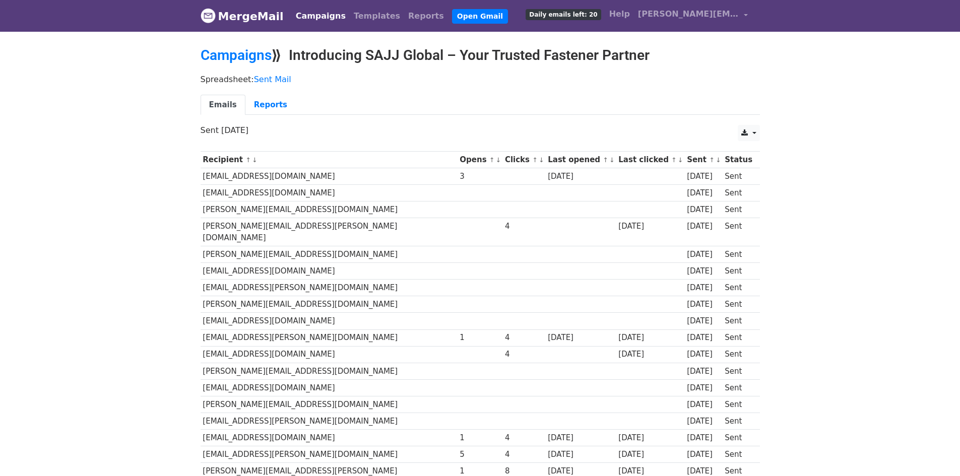  What do you see at coordinates (377, 16) in the screenshot?
I see `a: Templates` at bounding box center [377, 16].